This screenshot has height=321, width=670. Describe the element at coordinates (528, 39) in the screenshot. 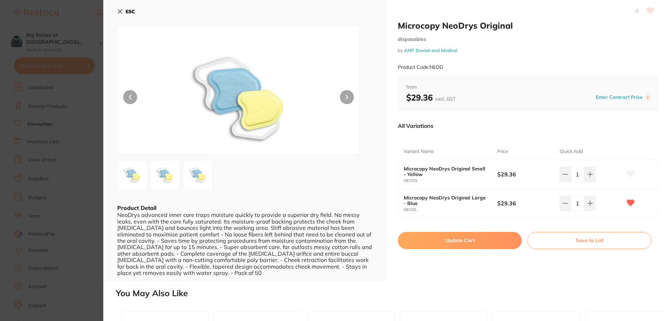

I see `small: disposables` at that location.